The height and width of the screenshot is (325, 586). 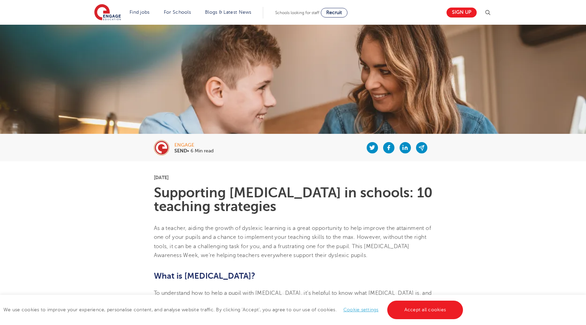 What do you see at coordinates (361, 309) in the screenshot?
I see `a: Cookie settings` at bounding box center [361, 309].